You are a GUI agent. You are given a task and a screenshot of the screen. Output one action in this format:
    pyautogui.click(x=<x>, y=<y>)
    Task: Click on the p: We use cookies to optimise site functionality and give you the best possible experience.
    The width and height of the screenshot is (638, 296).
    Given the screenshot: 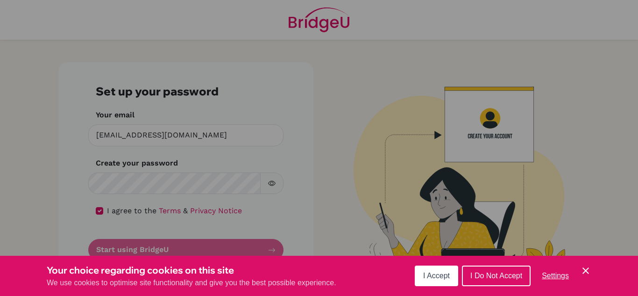 What is the action you would take?
    pyautogui.click(x=192, y=283)
    